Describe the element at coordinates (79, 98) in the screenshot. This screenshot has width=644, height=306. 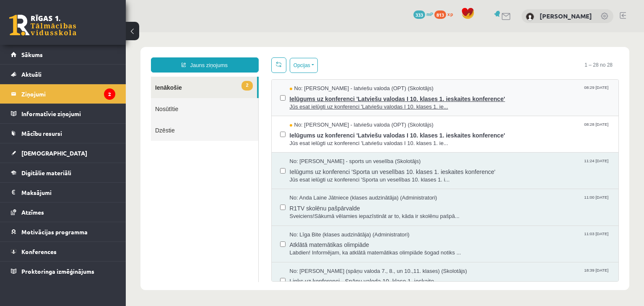
I see `a: Dzēstie` at that location.